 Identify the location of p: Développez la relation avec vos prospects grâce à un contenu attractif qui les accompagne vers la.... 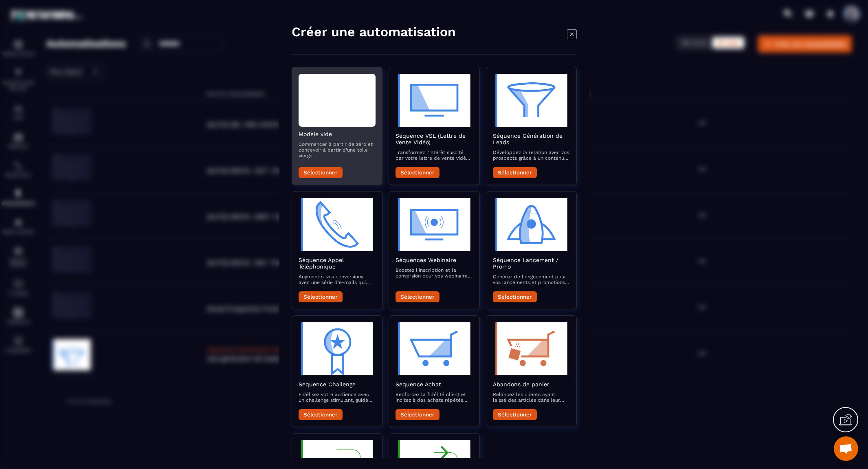
(531, 155).